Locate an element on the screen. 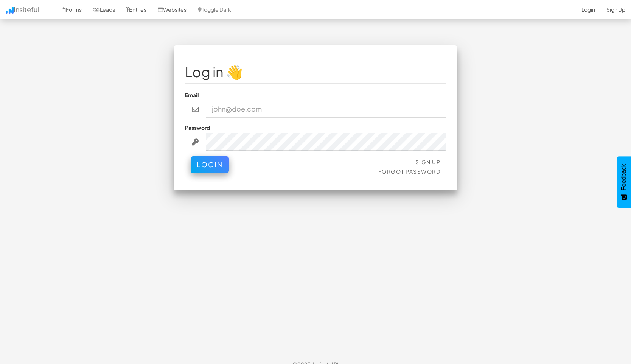 The image size is (631, 364). img: icon.png is located at coordinates (10, 10).